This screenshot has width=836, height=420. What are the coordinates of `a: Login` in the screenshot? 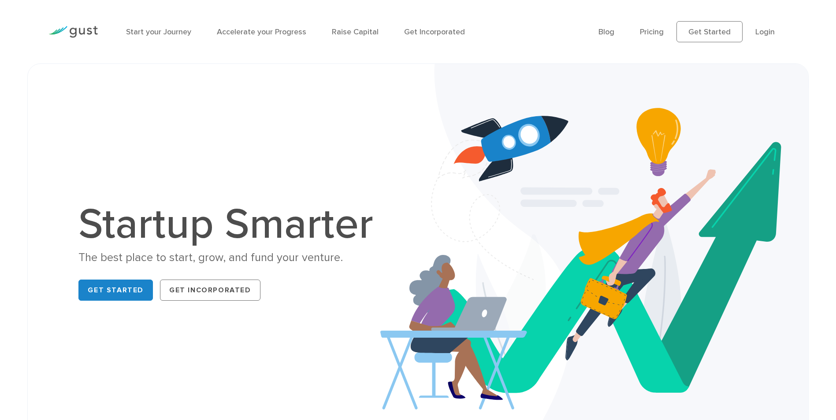 It's located at (765, 32).